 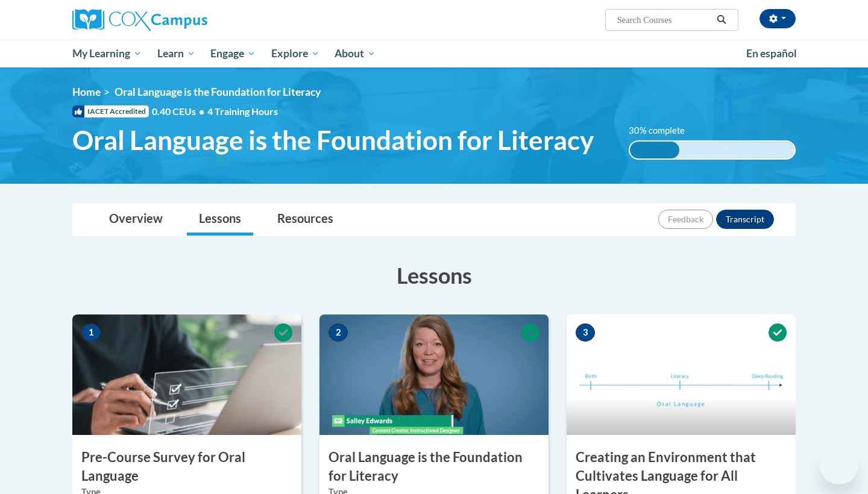 I want to click on span: IACET Accredited, so click(x=110, y=111).